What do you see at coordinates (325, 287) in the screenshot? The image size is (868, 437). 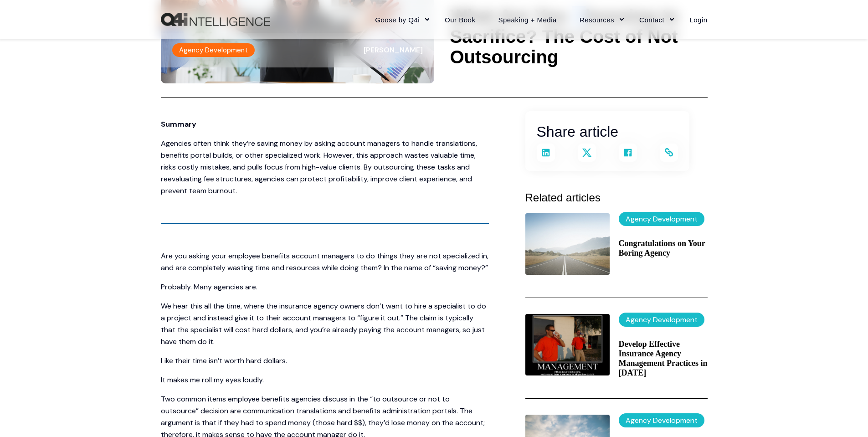 I see `p: Probably. Many agencies are.` at bounding box center [325, 287].